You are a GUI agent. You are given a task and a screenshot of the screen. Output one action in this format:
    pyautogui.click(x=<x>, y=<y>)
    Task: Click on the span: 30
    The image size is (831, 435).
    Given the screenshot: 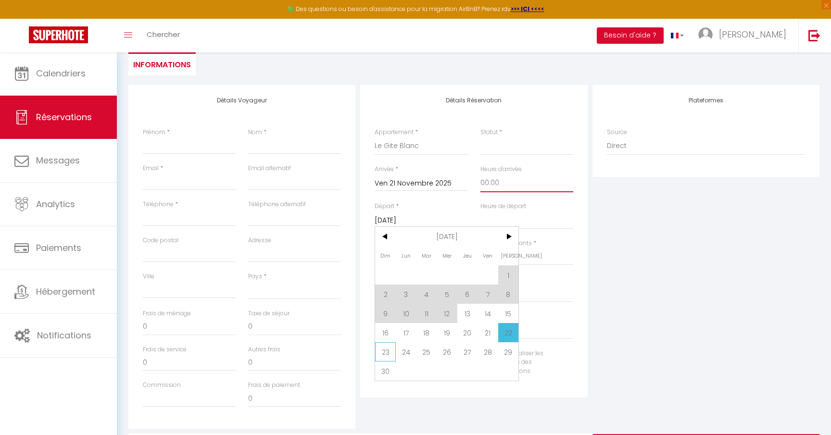 What is the action you would take?
    pyautogui.click(x=385, y=371)
    